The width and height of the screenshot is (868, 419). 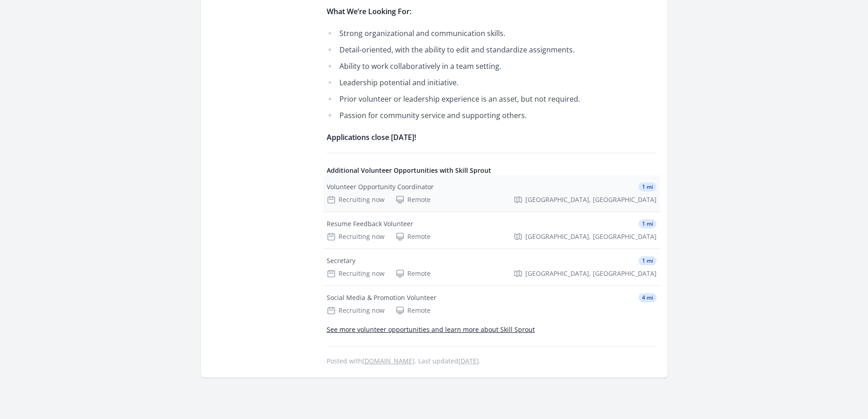 What do you see at coordinates (648, 298) in the screenshot?
I see `span: 4 mi` at bounding box center [648, 298].